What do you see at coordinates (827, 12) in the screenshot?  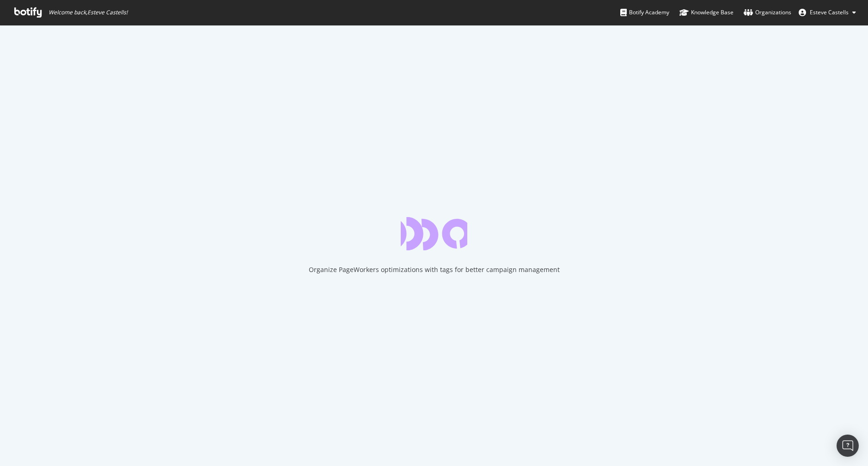 I see `button: Esteve Castells` at bounding box center [827, 12].